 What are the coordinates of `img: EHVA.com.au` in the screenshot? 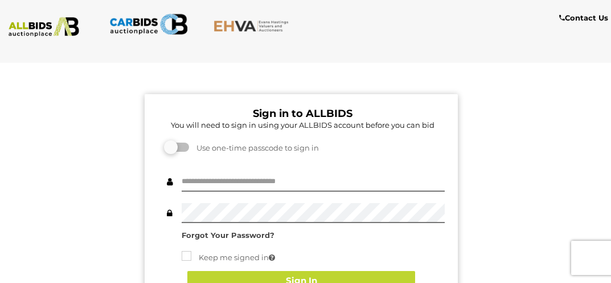 It's located at (253, 26).